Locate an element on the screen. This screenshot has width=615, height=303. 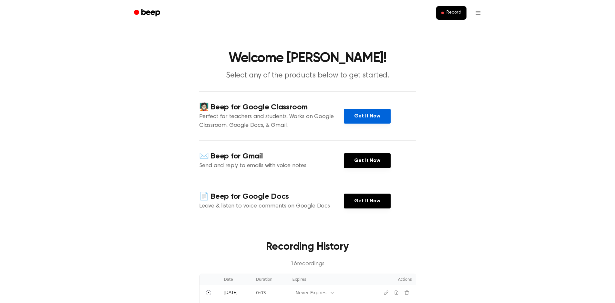
th: Actions is located at coordinates (390, 280).